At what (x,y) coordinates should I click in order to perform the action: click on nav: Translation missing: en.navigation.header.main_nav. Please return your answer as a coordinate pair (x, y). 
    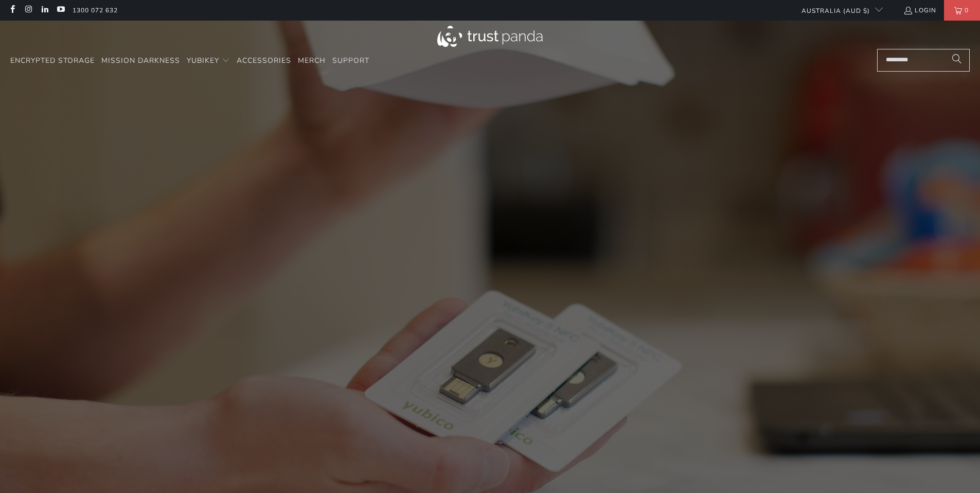
    Looking at the image, I should click on (190, 61).